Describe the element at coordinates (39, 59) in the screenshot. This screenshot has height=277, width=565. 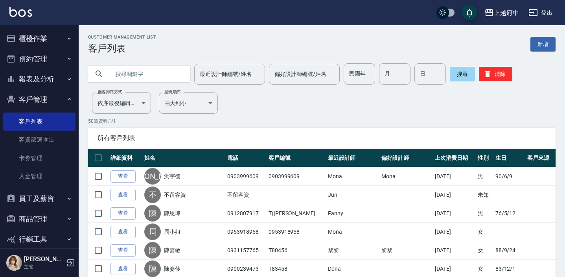
I see `button: 預約管理` at that location.